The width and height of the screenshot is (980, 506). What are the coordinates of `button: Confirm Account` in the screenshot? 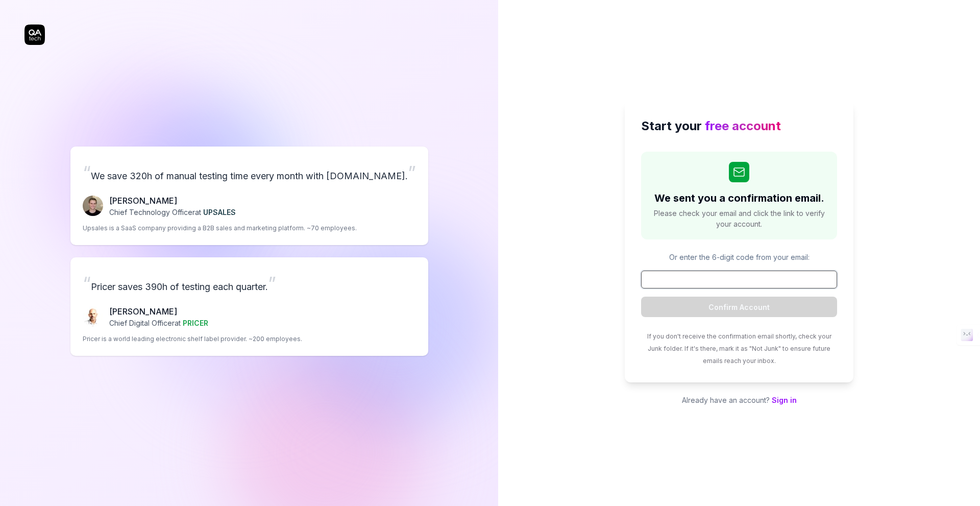 It's located at (739, 307).